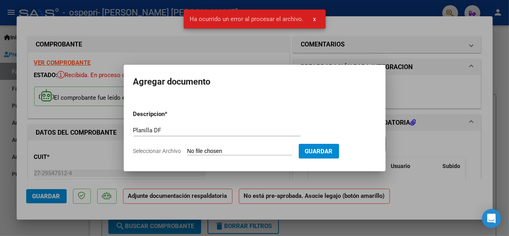 This screenshot has height=236, width=509. I want to click on span: Guardar, so click(319, 151).